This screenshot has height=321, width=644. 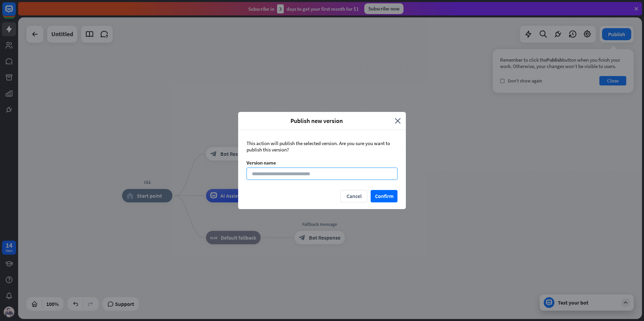 I want to click on i: close, so click(x=398, y=121).